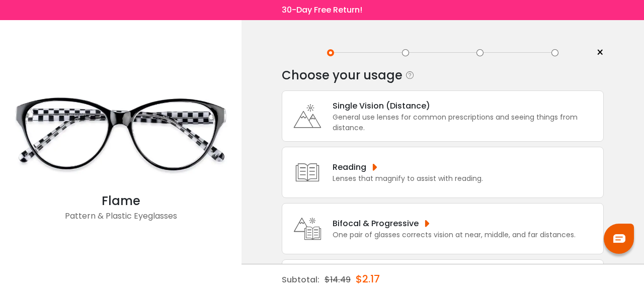 This screenshot has height=294, width=644. What do you see at coordinates (619, 238) in the screenshot?
I see `img: chat` at bounding box center [619, 238].